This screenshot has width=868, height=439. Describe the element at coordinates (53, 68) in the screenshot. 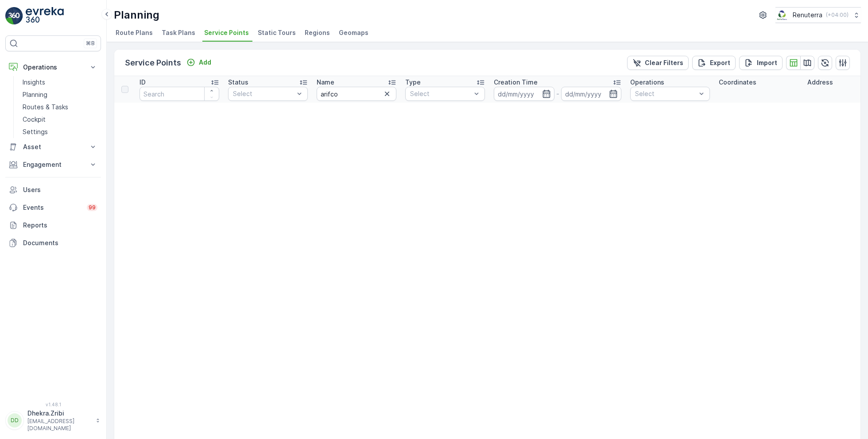

I see `button: Operations` at that location.